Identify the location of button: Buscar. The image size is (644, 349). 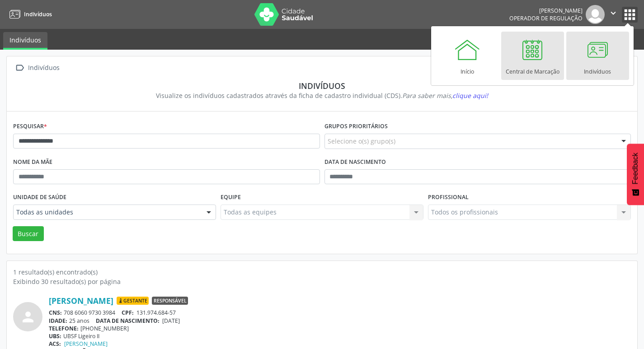
(28, 234).